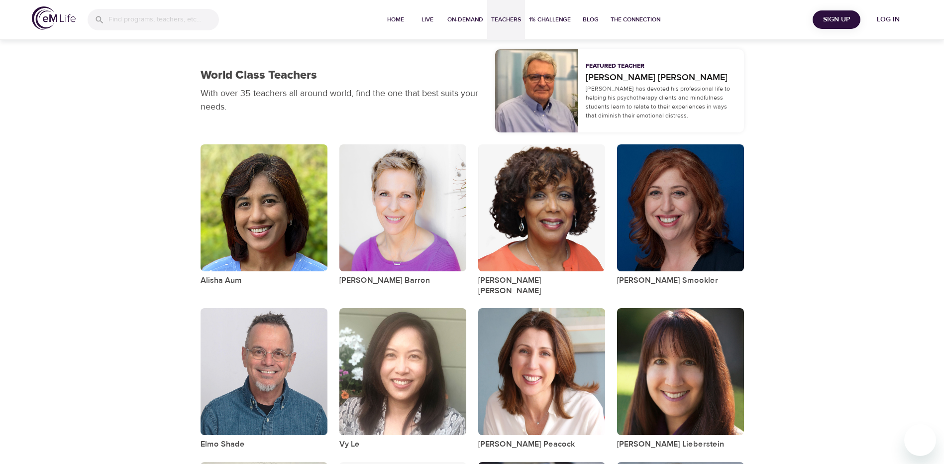 Image resolution: width=944 pixels, height=464 pixels. What do you see at coordinates (395, 19) in the screenshot?
I see `span: Home` at bounding box center [395, 19].